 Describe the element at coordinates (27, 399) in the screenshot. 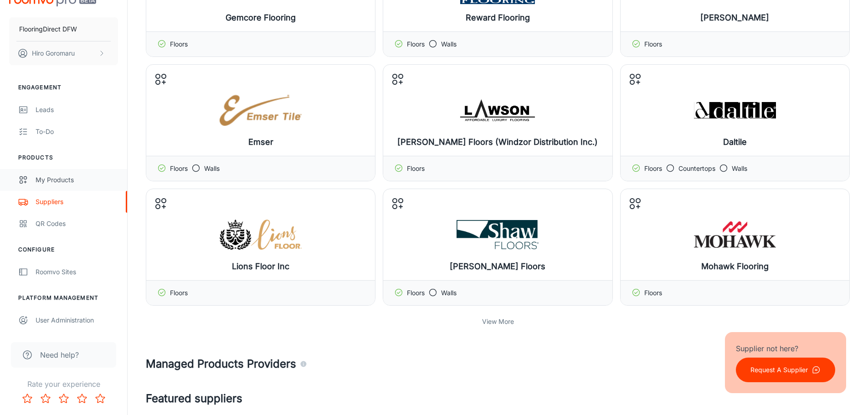

I see `button: Rate 1 star` at that location.